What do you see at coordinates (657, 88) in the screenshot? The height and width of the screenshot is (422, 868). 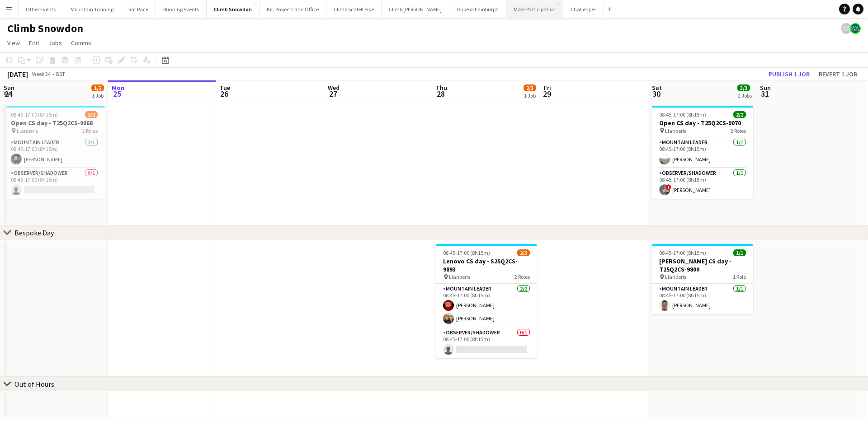 I see `span: Sat` at bounding box center [657, 88].